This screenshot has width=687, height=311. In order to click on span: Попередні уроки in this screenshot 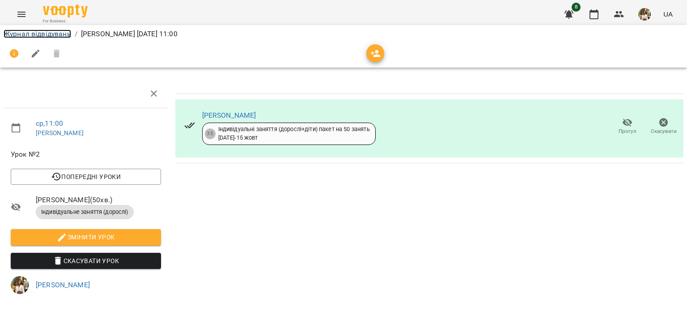, I will do `click(86, 177)`.